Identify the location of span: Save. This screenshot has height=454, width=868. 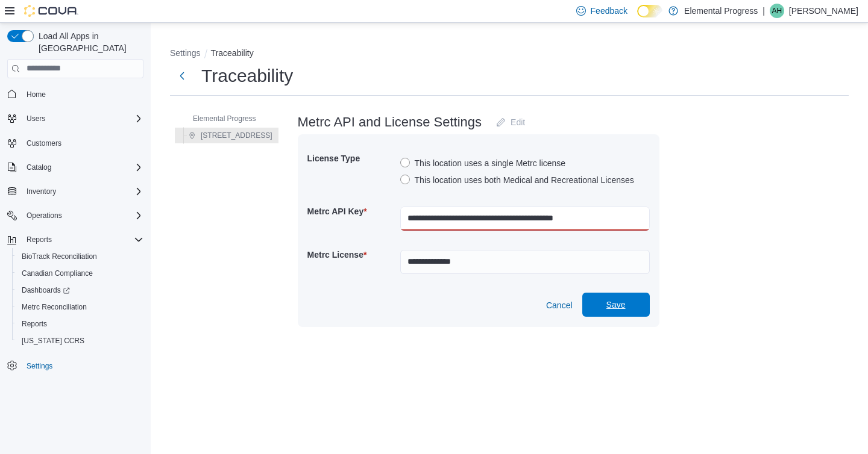
(616, 305).